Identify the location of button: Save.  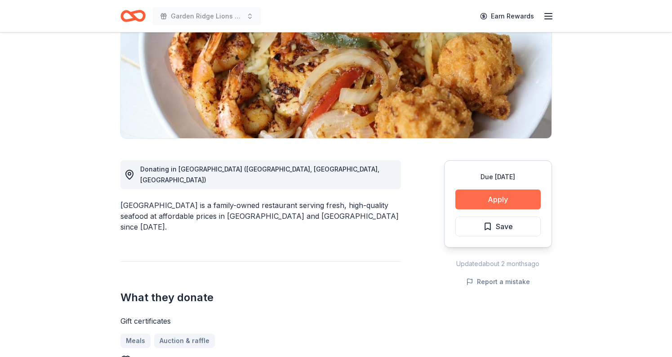
(498, 226).